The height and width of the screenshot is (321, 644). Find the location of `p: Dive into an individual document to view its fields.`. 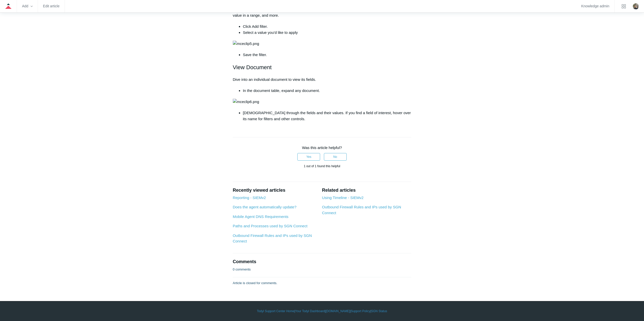

p: Dive into an individual document to view its fields. is located at coordinates (322, 80).